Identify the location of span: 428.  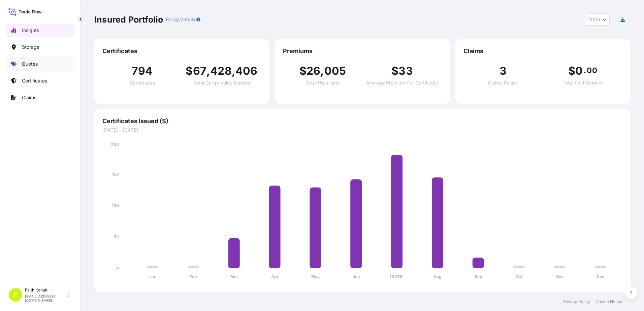
(221, 71).